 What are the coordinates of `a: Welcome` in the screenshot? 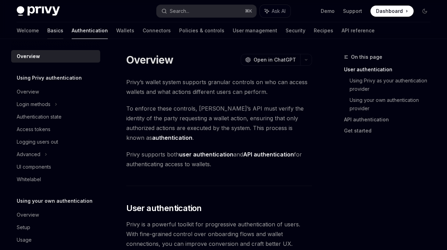 It's located at (28, 31).